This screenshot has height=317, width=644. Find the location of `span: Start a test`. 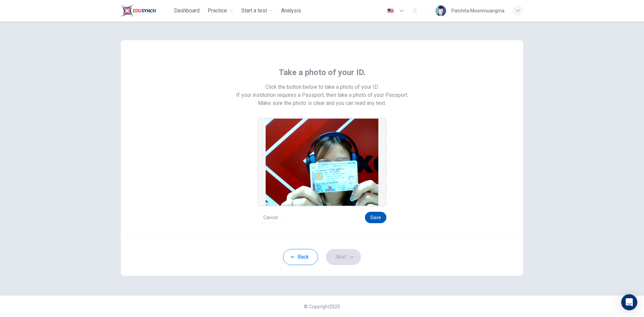

span: Start a test is located at coordinates (254, 10).